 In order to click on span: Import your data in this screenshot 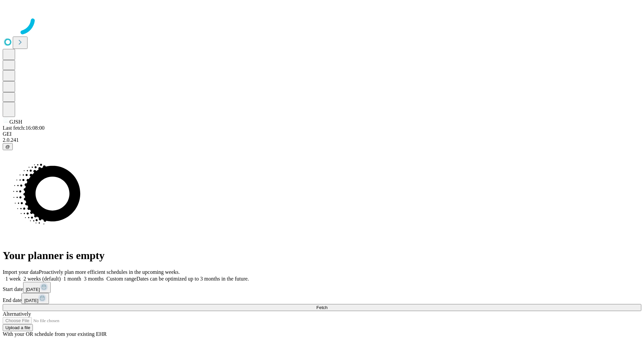, I will do `click(21, 272)`.